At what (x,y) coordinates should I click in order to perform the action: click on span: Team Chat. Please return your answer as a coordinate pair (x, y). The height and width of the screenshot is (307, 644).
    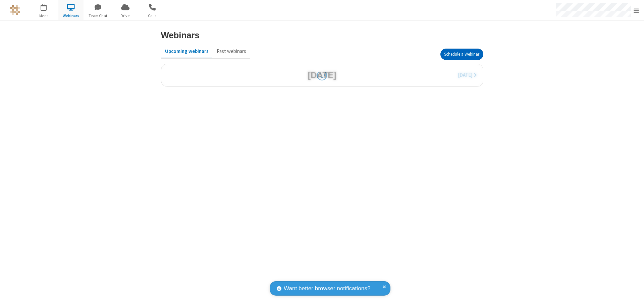
    Looking at the image, I should click on (98, 16).